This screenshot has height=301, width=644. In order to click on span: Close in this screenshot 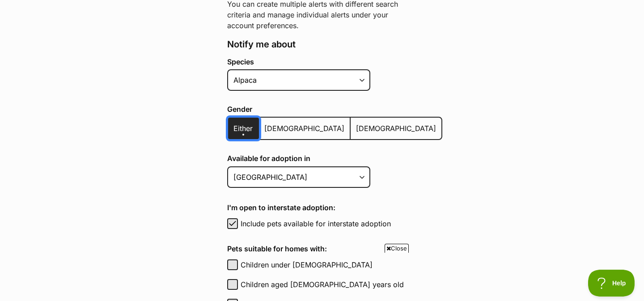, I will do `click(397, 248)`.